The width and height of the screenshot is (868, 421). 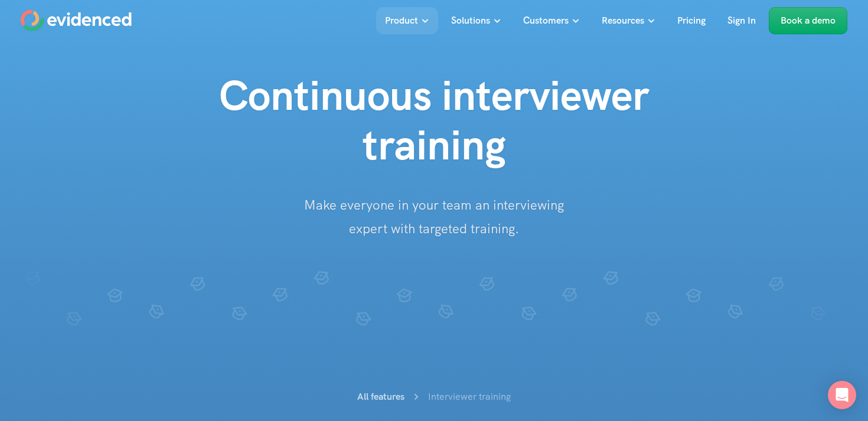 I want to click on p: Customers, so click(x=546, y=21).